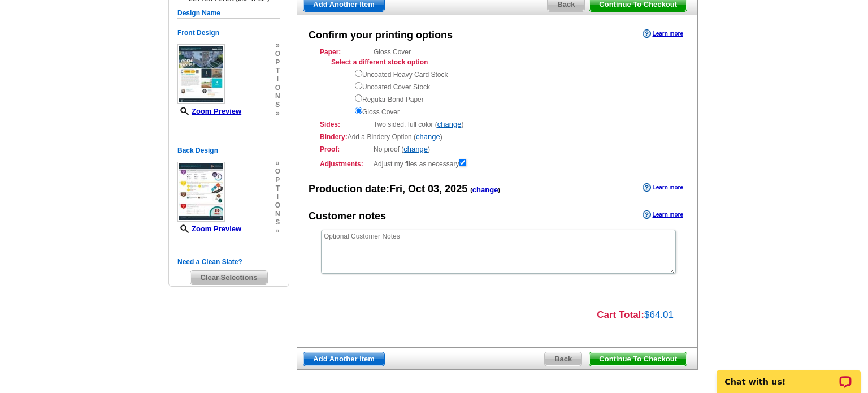 This screenshot has height=393, width=868. What do you see at coordinates (456, 189) in the screenshot?
I see `span: 2025` at bounding box center [456, 189].